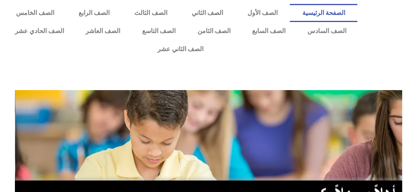 This screenshot has width=419, height=192. What do you see at coordinates (327, 31) in the screenshot?
I see `a: الصف السادس` at bounding box center [327, 31].